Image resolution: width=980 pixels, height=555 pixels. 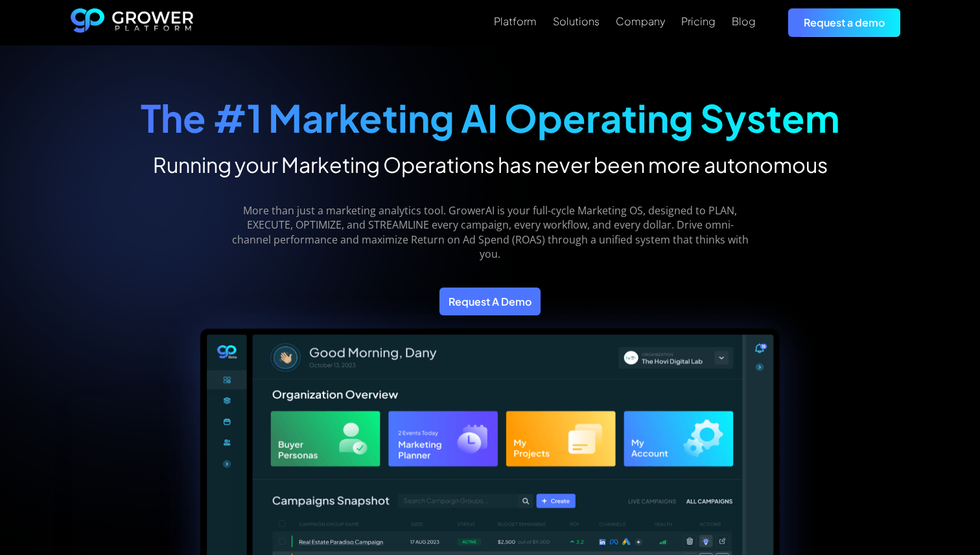 What do you see at coordinates (698, 21) in the screenshot?
I see `a: Pricing` at bounding box center [698, 21].